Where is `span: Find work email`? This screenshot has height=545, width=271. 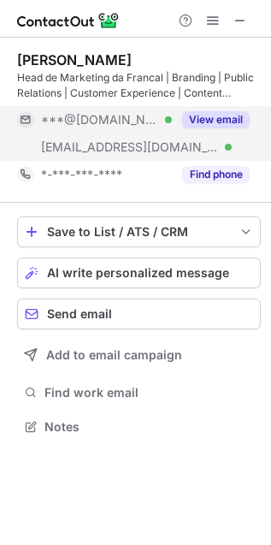
span: Find work email is located at coordinates (149, 392).